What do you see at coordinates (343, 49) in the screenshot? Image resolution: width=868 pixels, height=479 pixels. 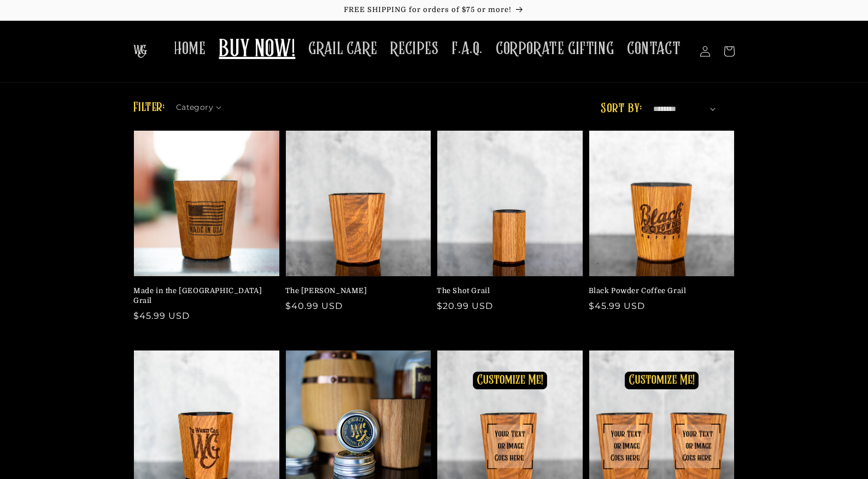 I see `span: GRAIL CARE` at bounding box center [343, 49].